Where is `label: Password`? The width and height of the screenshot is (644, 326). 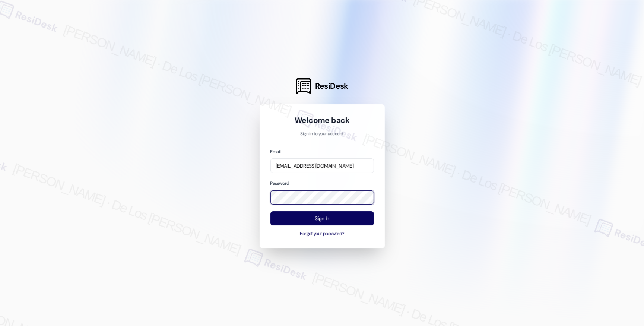 label: Password is located at coordinates (280, 184).